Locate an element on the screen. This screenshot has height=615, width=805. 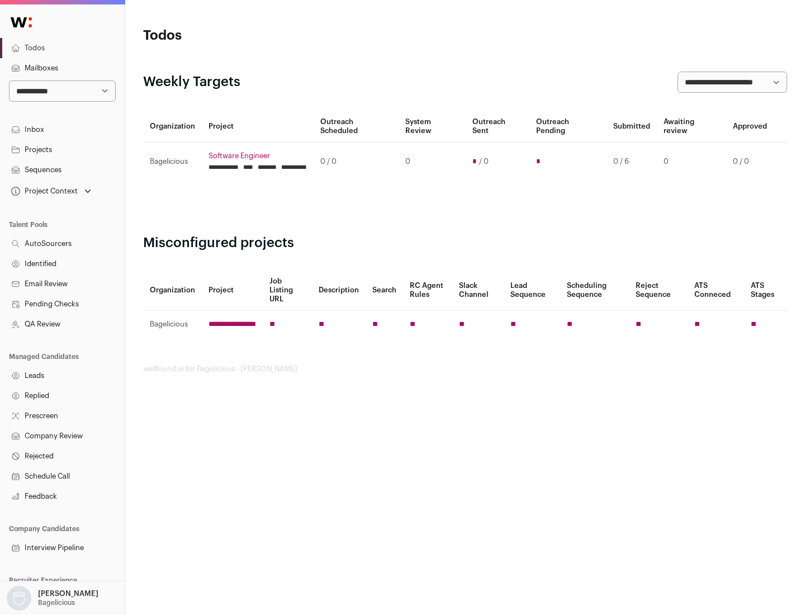
th: Slack Channel is located at coordinates (478, 290).